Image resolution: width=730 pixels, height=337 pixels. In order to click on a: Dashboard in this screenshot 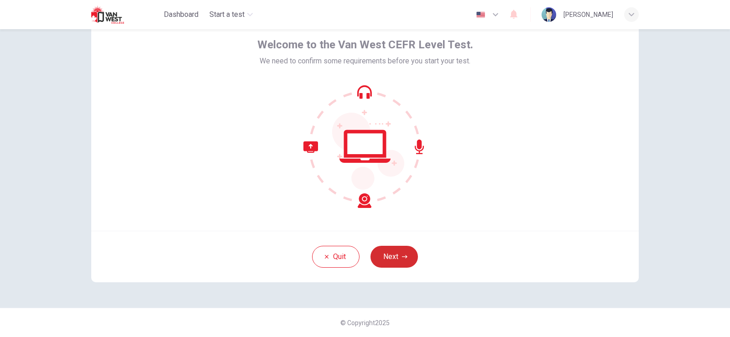, I will do `click(181, 15)`.